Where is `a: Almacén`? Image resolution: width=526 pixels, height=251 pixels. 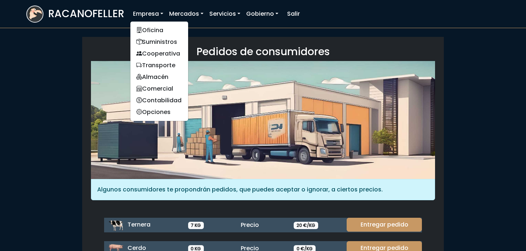 a: Almacén is located at coordinates (159, 77).